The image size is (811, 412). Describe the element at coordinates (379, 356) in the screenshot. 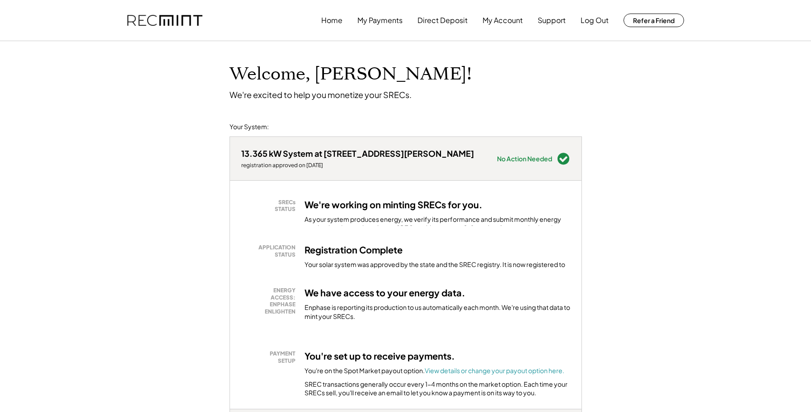

I see `h3: You're set up to receive payments.` at that location.